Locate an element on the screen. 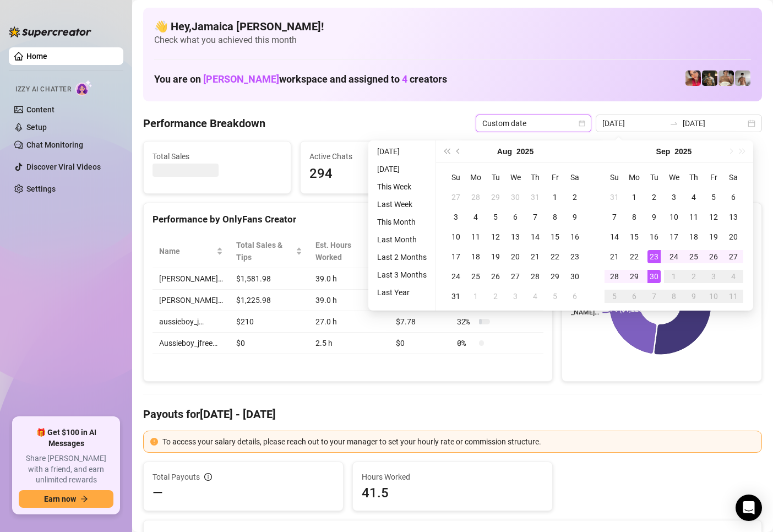  img: Vanessa is located at coordinates (693, 78).